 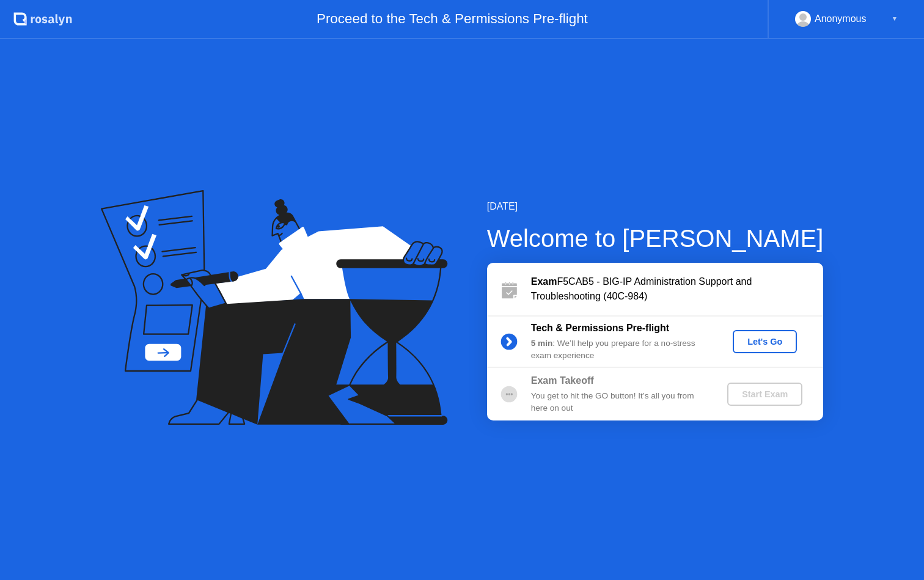 What do you see at coordinates (619, 402) in the screenshot?
I see `div: You get to hit the GO button! It’s all you from here on out` at bounding box center [619, 402].